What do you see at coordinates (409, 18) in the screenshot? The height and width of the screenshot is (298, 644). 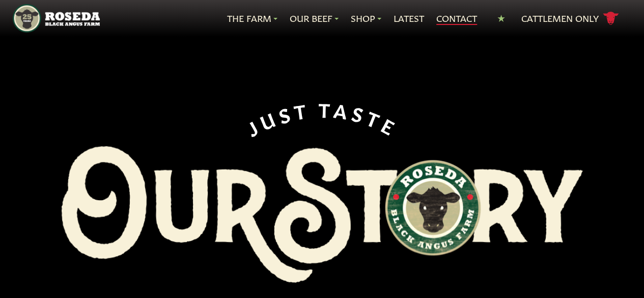 I see `a: Latest` at bounding box center [409, 18].